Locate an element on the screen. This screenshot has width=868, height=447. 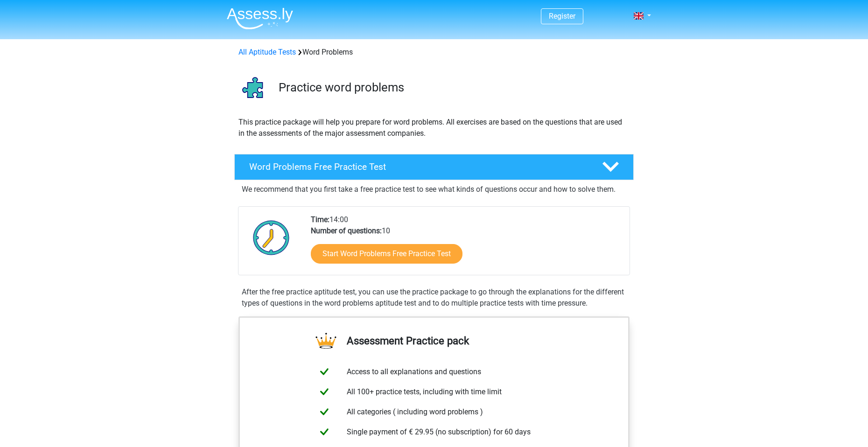
p: This practice package will help you prepare for word problems. All exercises are based on the que... is located at coordinates (434, 128).